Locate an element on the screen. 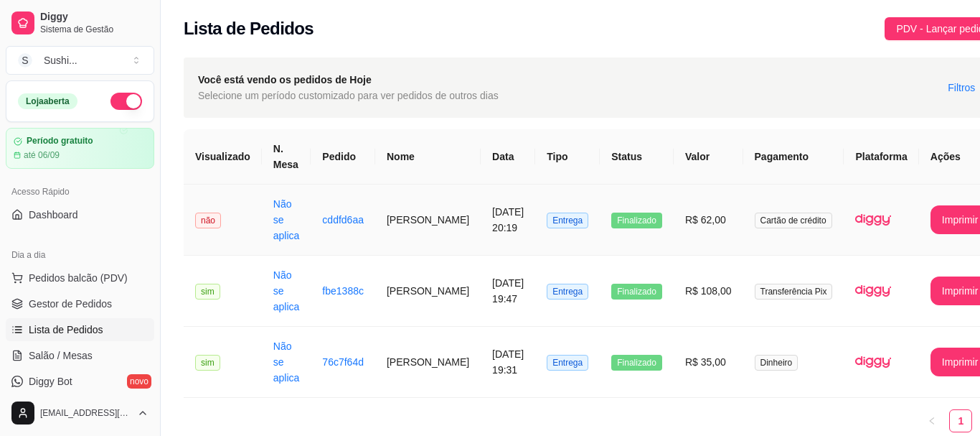  span: Selecione um período customizado para ver pedidos de outros dias is located at coordinates (348, 96).